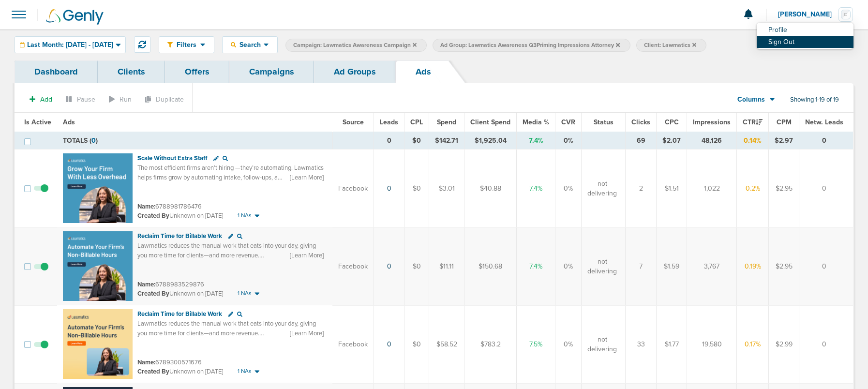 This screenshot has width=868, height=389. What do you see at coordinates (671, 141) in the screenshot?
I see `td: $2.07` at bounding box center [671, 141].